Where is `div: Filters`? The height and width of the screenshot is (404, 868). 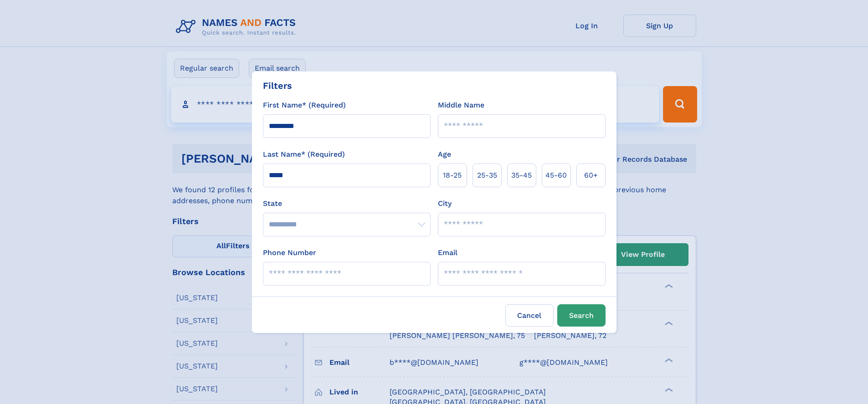
div: Filters is located at coordinates (278, 86).